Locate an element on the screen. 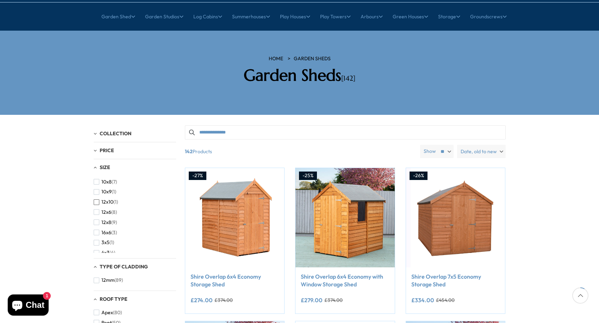 The image size is (599, 323). span: (8) is located at coordinates (114, 212).